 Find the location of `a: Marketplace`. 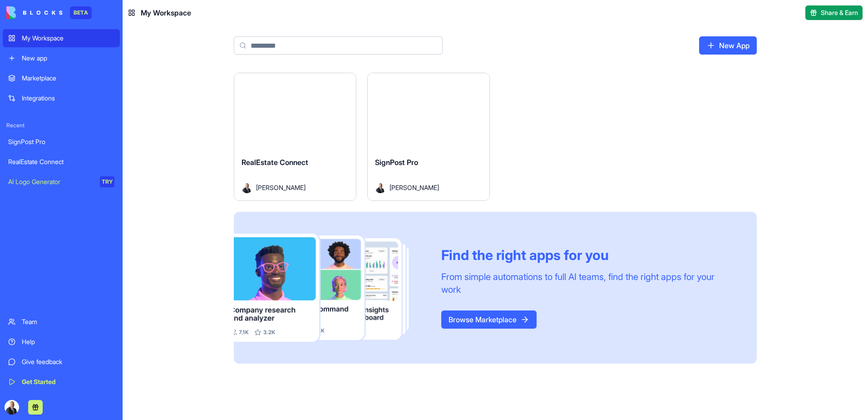

a: Marketplace is located at coordinates (61, 78).